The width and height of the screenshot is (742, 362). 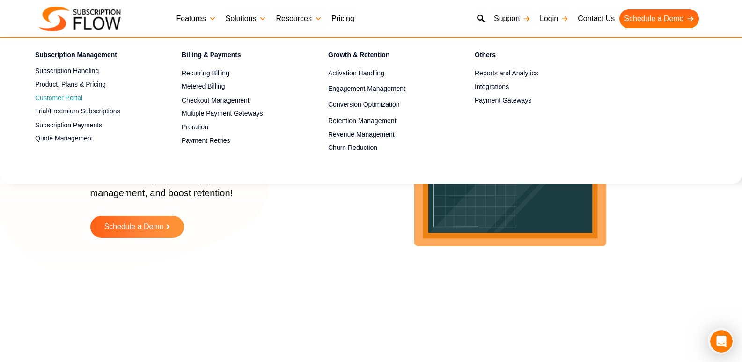 I want to click on a: Multiple Payment Gateways, so click(x=238, y=114).